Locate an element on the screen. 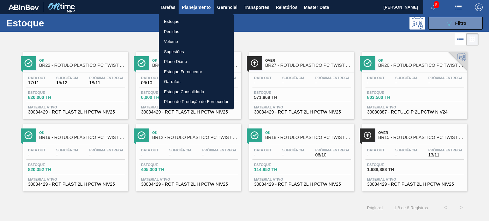 The width and height of the screenshot is (489, 221). li: Plano de Produção do Fornecedor is located at coordinates (196, 102).